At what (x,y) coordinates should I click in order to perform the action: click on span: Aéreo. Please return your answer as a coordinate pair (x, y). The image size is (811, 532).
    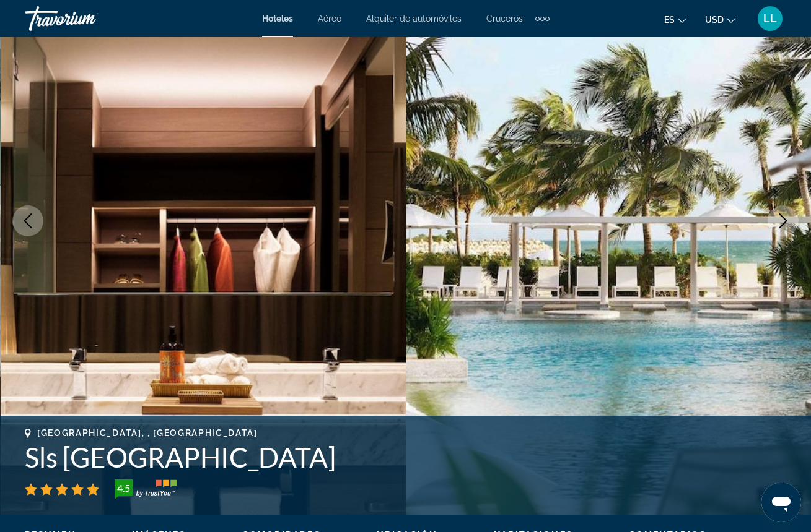
    Looking at the image, I should click on (330, 19).